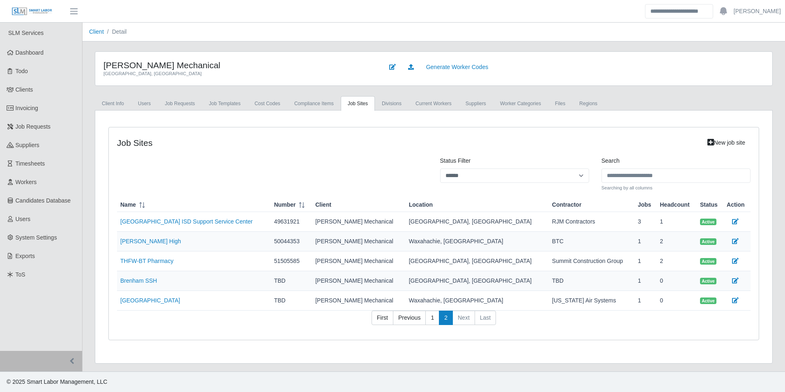  What do you see at coordinates (57, 381) in the screenshot?
I see `span: © 2025 Smart Labor Management, LLC` at bounding box center [57, 381].